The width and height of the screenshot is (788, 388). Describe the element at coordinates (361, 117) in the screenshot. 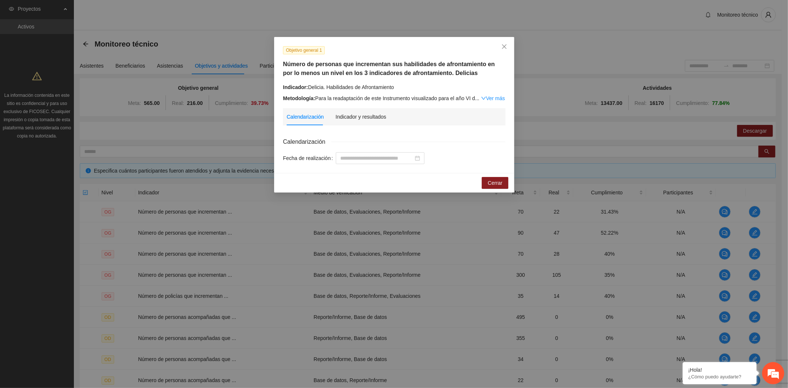

I see `div: Indicador y resultados` at that location.